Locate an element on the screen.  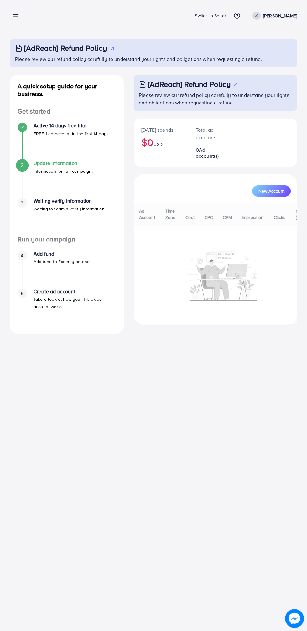
span: 5 is located at coordinates (22, 293).